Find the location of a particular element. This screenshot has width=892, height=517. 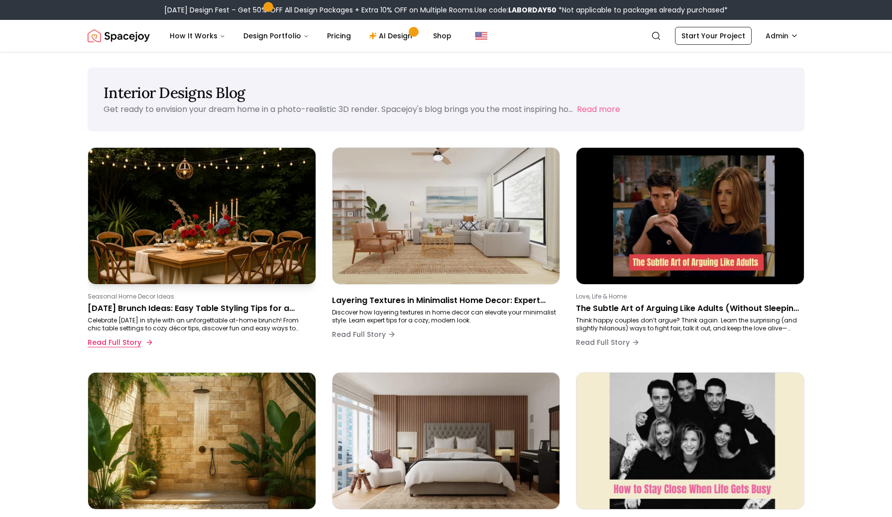

img: Labor Day Brunch Ideas: Easy Table Styling Tips for a Picture-Perfect Spread is located at coordinates (202, 216).